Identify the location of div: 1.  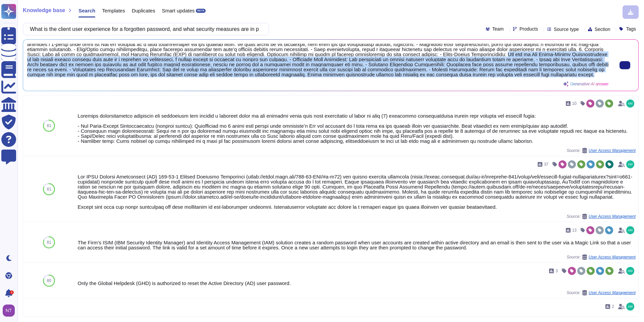
(12, 292).